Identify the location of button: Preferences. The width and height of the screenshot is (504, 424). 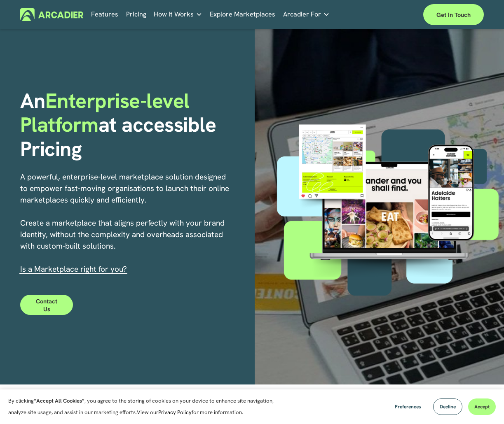
(408, 407).